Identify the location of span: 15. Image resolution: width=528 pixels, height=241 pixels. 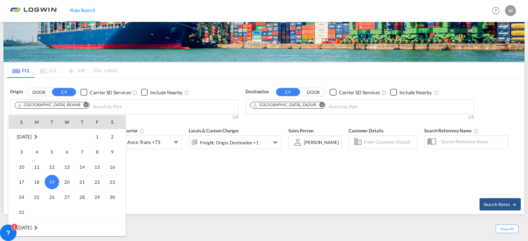
(97, 167).